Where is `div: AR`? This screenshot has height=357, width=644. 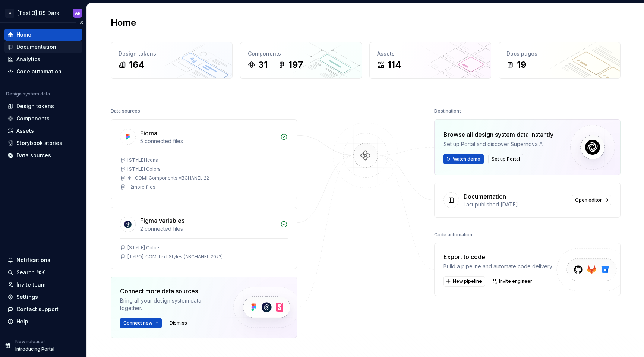
div: AR is located at coordinates (77, 13).